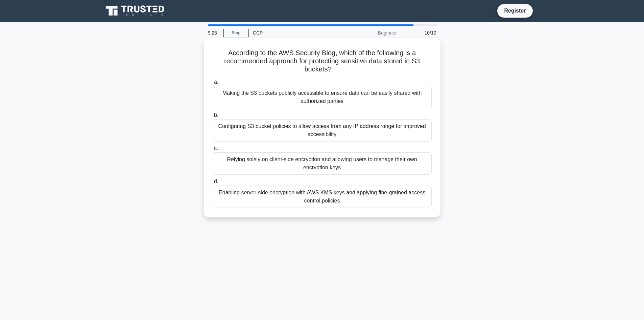 Image resolution: width=644 pixels, height=320 pixels. I want to click on span: d., so click(216, 181).